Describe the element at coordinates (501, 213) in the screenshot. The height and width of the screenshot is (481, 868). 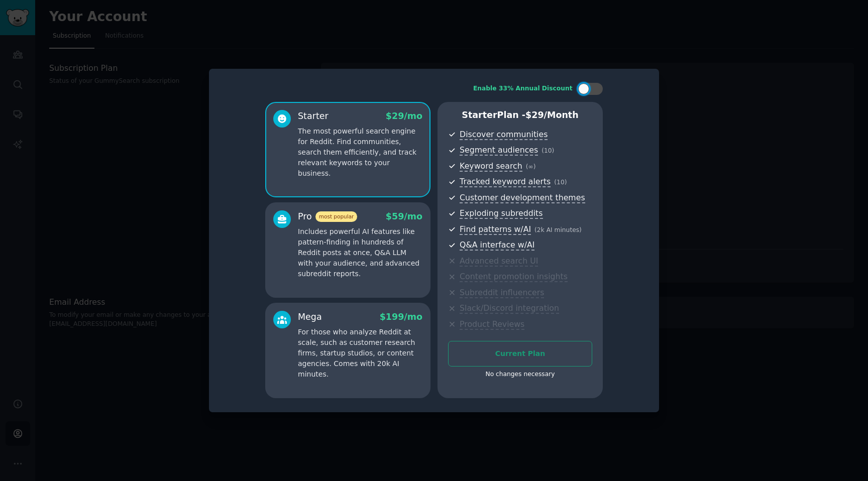
I see `span: Exploding subreddits` at that location.